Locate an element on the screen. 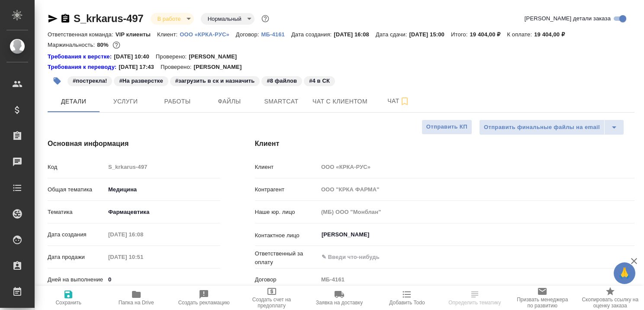 This screenshot has width=644, height=310. span: загрузить в ск и назначить is located at coordinates (215, 80).